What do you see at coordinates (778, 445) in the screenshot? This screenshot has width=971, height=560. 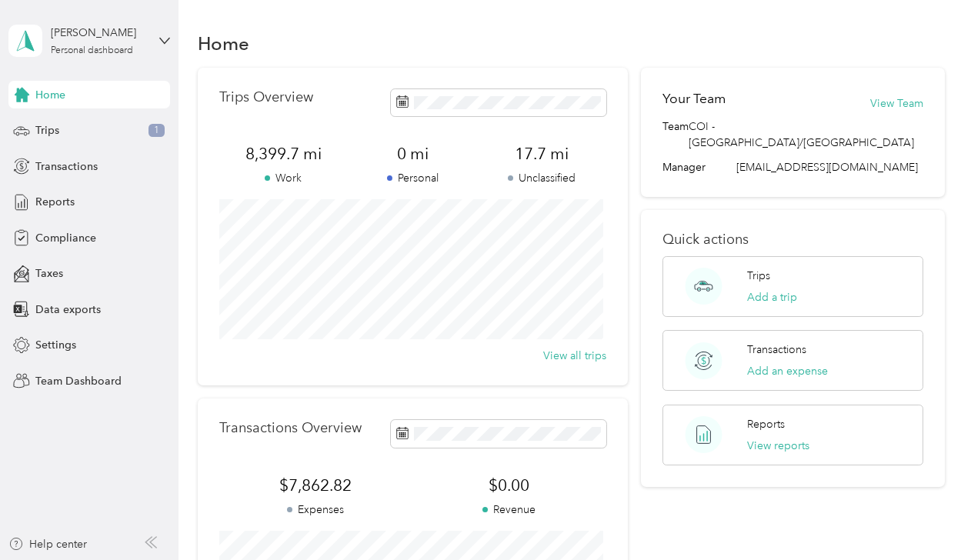 I see `button: View reports` at bounding box center [778, 445].